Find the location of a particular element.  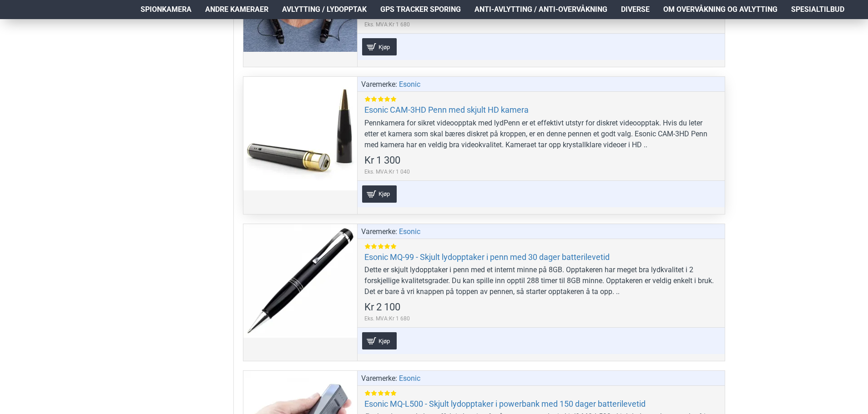

a: Esonic MQ-99 - Skjult lydopptaker i penn med 30 dager batterilevetid Esonic MQ-99 - Skjult lydopp... is located at coordinates (301, 281).